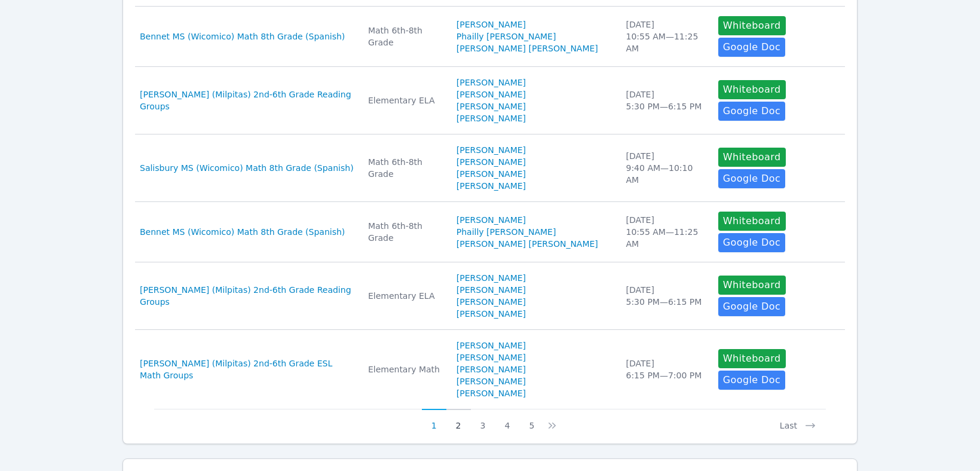  What do you see at coordinates (247, 168) in the screenshot?
I see `span: Salisbury MS (Wicomico) Math 8th Grade (Spanish)` at bounding box center [247, 168].